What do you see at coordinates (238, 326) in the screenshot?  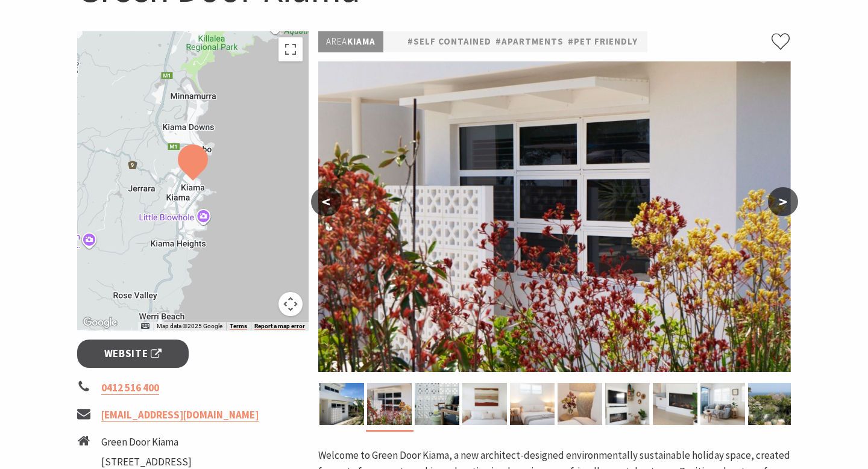 I see `a: Terms (opens in new tab)` at bounding box center [238, 326].